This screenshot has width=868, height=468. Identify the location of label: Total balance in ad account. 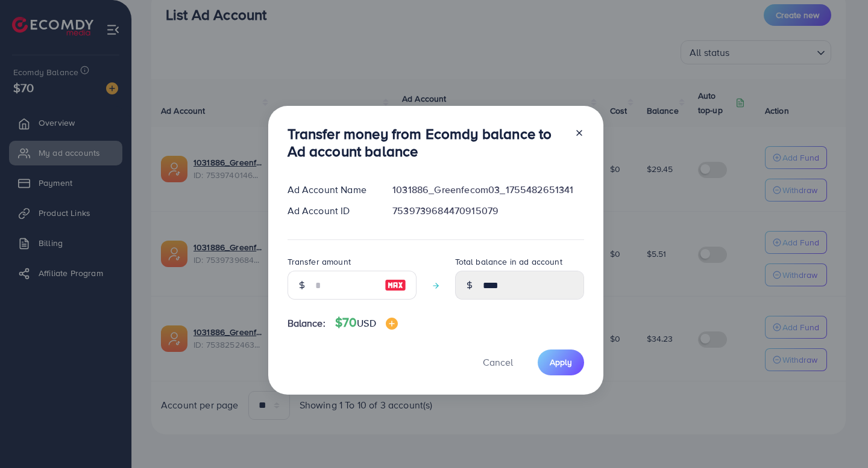
(508, 262).